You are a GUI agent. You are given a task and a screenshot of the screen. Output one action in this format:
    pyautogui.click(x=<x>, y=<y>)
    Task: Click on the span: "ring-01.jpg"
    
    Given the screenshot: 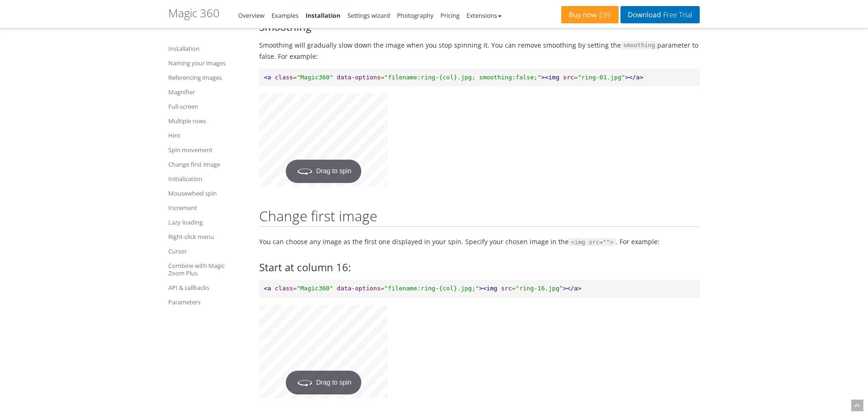 What is the action you would take?
    pyautogui.click(x=602, y=77)
    